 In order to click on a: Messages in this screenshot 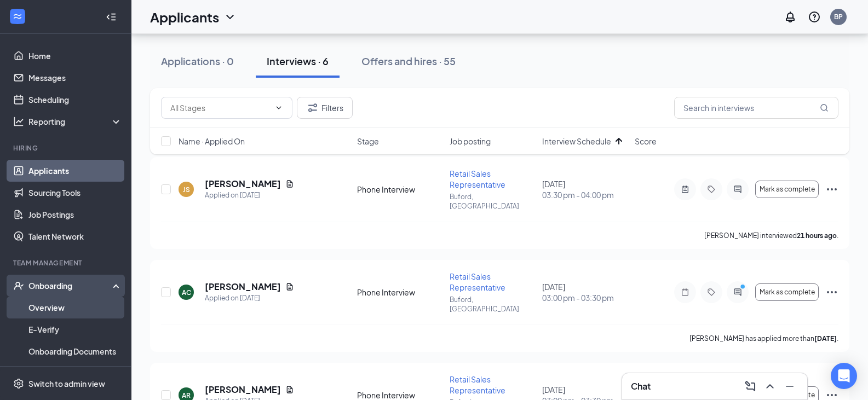, I will do `click(75, 77)`.